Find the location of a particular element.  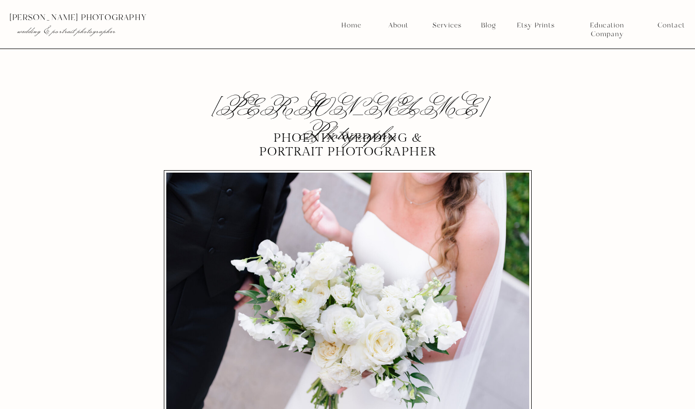

nav: Contact is located at coordinates (671, 26).